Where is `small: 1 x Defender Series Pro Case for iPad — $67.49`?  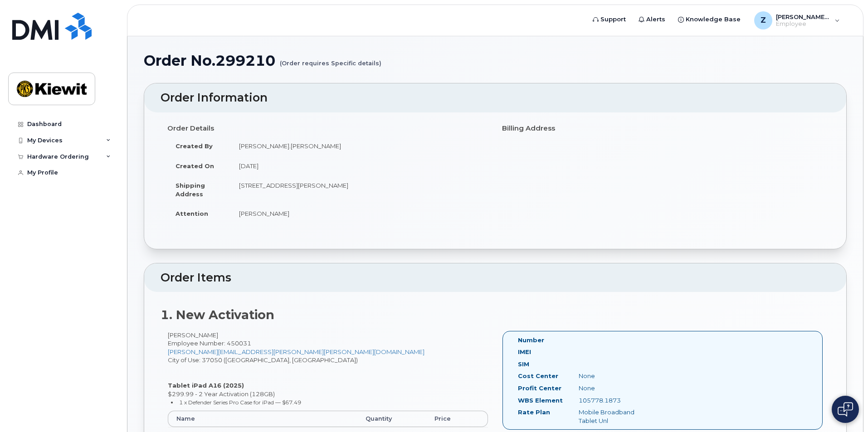
small: 1 x Defender Series Pro Case for iPad — $67.49 is located at coordinates (240, 402).